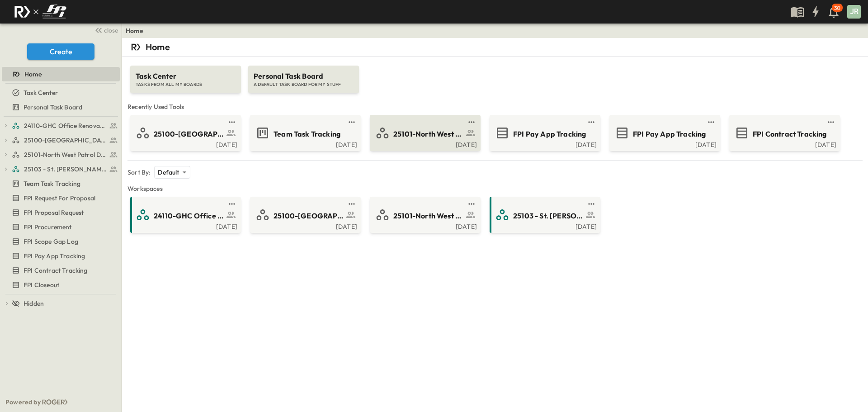 Image resolution: width=868 pixels, height=412 pixels. I want to click on div: FPI Scope Gap Logtest, so click(61, 242).